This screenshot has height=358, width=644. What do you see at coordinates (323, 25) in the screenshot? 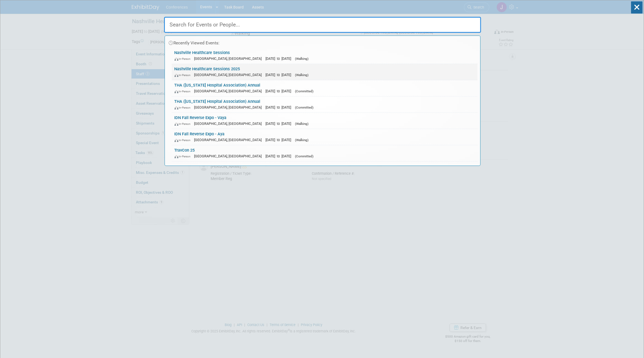
I see `input: Search for Events or People...` at bounding box center [323, 25].